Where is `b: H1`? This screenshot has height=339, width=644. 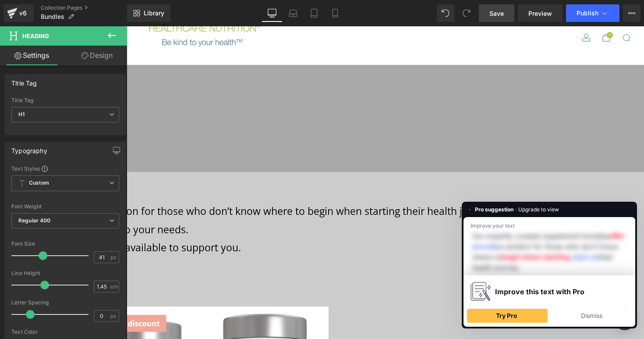
b: H1 is located at coordinates (21, 114).